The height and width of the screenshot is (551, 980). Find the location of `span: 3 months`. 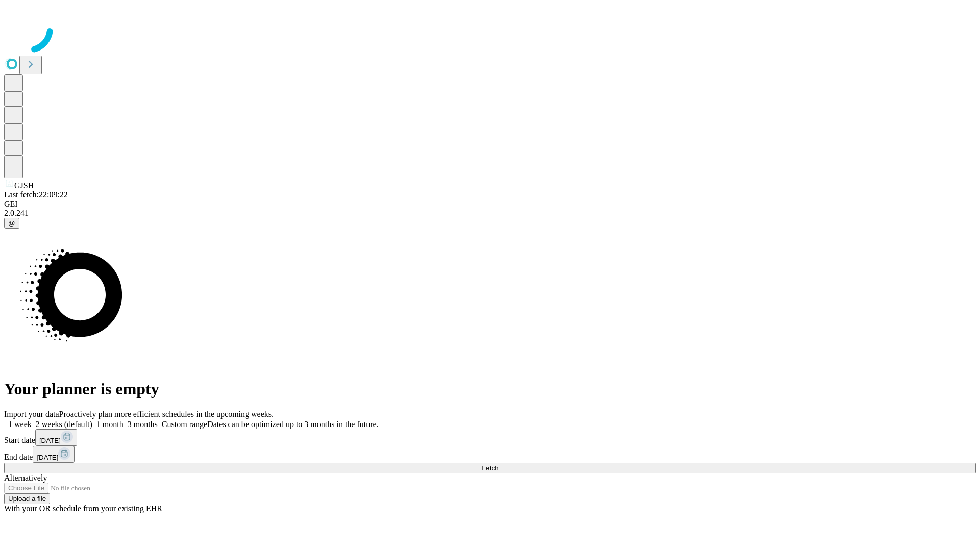

span: 3 months is located at coordinates (143, 424).